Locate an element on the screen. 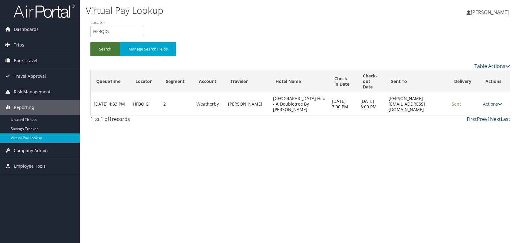 The height and width of the screenshot is (243, 521). a: 1 is located at coordinates (489, 119).